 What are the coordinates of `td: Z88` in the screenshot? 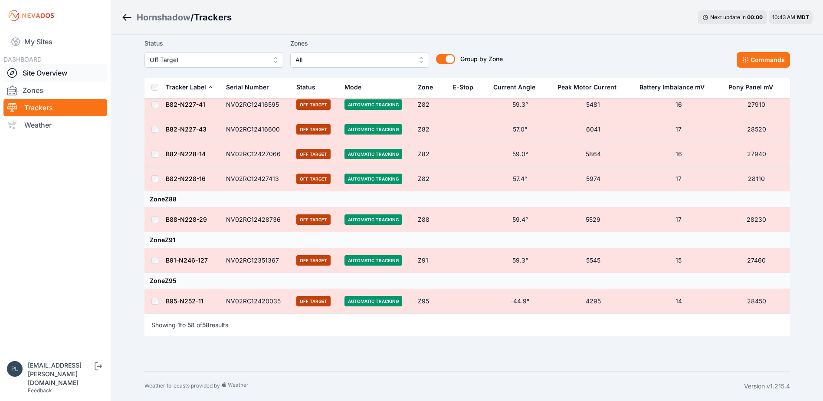 It's located at (430, 220).